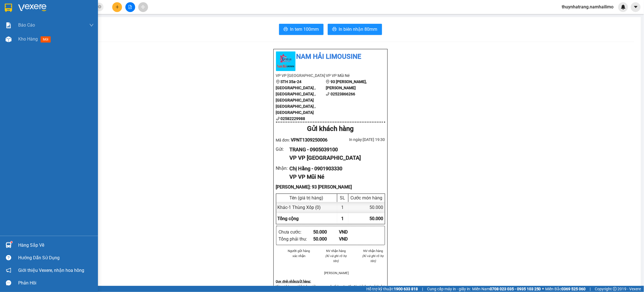 The width and height of the screenshot is (644, 292). What do you see at coordinates (392, 289) in the screenshot?
I see `span: Hỗ trợ kỹ thuật:` at bounding box center [392, 289].